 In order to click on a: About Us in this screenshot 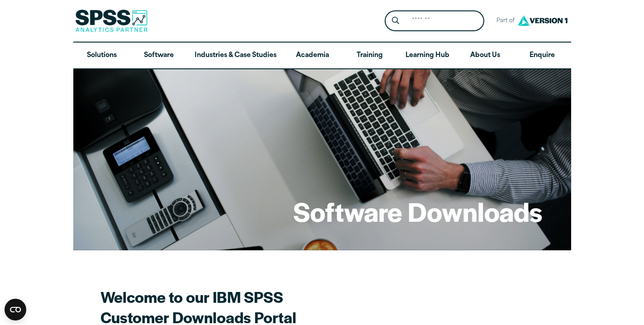, I will do `click(485, 56)`.